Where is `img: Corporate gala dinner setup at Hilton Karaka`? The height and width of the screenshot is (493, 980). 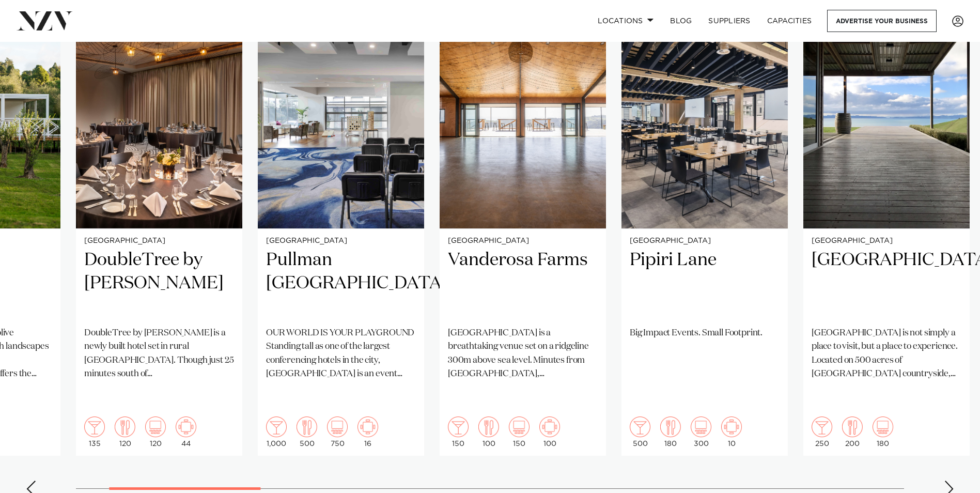
img: Corporate gala dinner setup at Hilton Karaka is located at coordinates (159, 117).